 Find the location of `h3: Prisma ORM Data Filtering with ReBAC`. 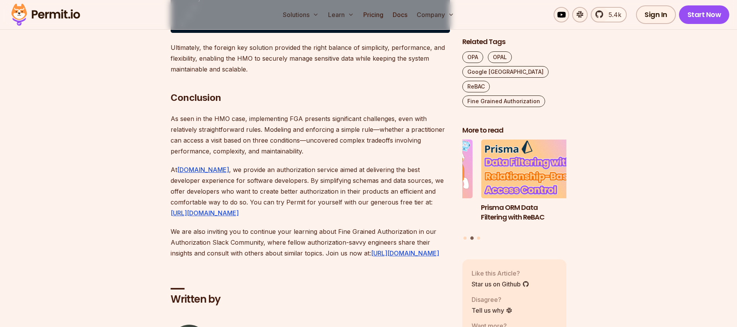

h3: Prisma ORM Data Filtering with ReBAC is located at coordinates (533, 213).